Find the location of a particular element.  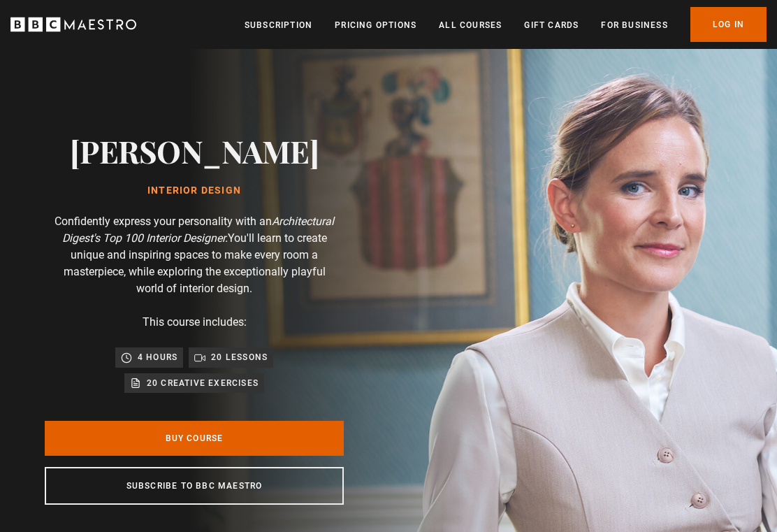

h1: Interior Design is located at coordinates (194, 190).